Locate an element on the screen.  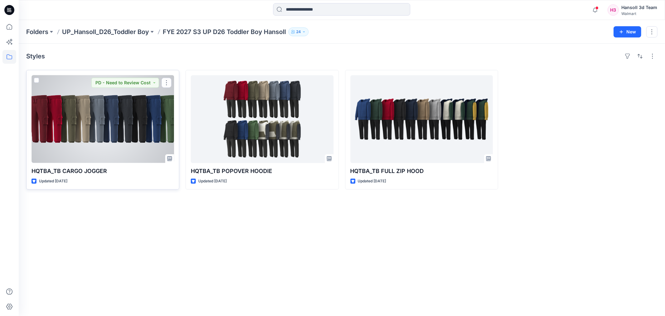
button: New is located at coordinates (627, 32).